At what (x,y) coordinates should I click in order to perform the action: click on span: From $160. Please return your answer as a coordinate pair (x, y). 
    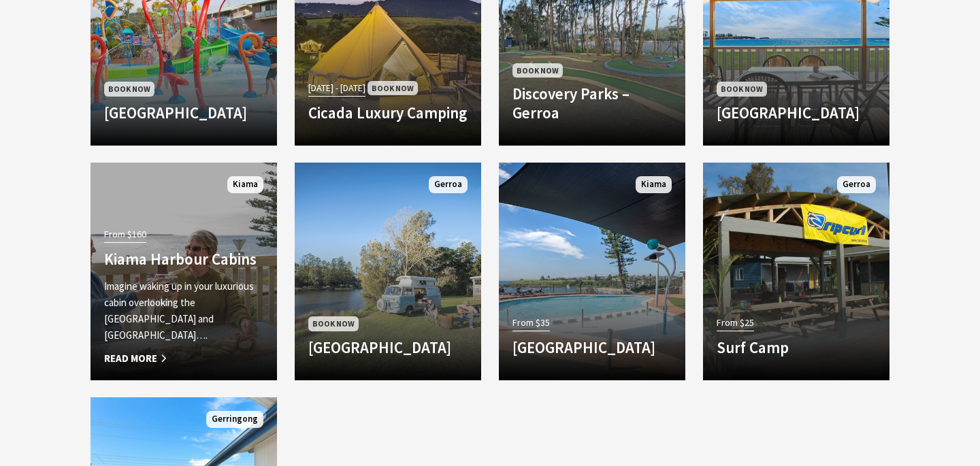
    Looking at the image, I should click on (126, 234).